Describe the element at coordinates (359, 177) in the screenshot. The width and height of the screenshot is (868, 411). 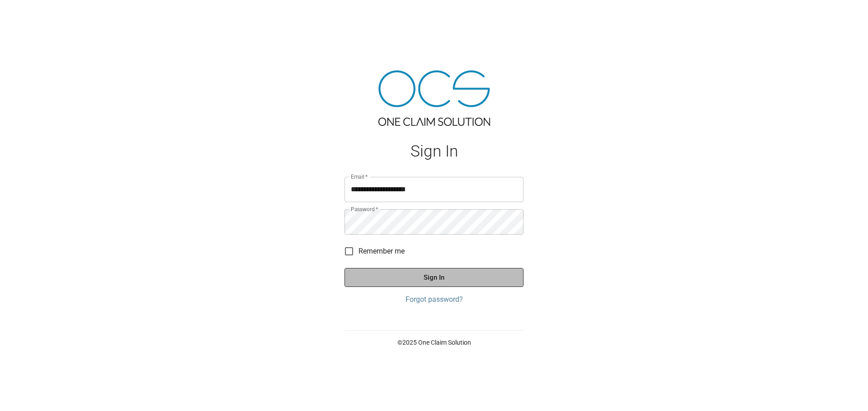
I see `label: Email` at that location.